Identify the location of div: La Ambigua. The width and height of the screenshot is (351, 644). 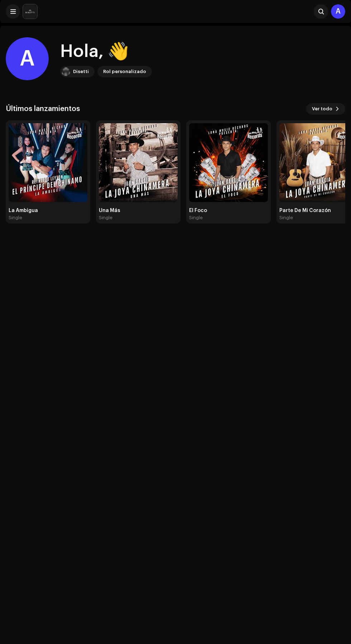
(48, 211).